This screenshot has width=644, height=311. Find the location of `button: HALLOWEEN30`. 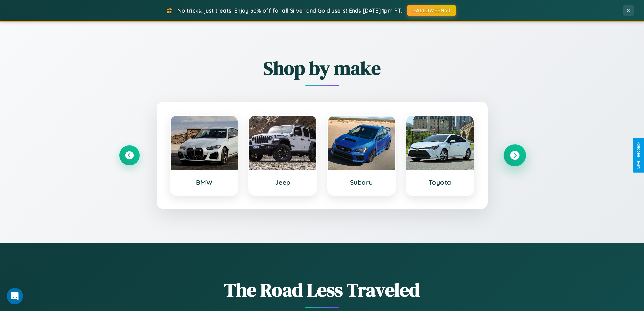

button: HALLOWEEN30 is located at coordinates (431, 10).